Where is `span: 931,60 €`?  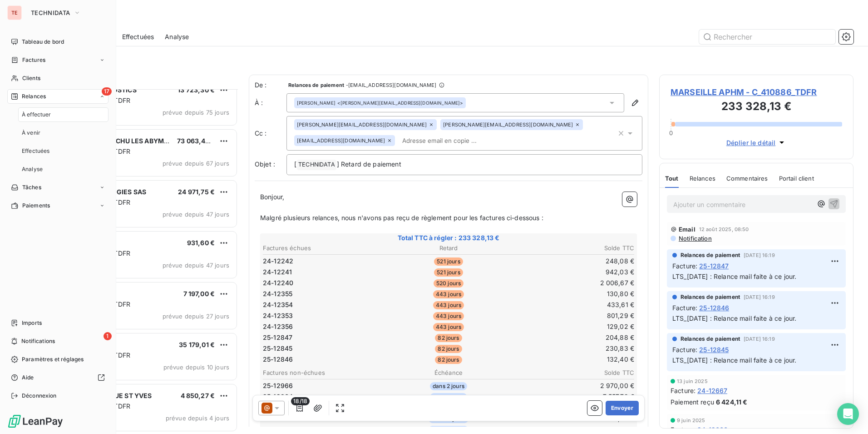 span: 931,60 € is located at coordinates (201, 242).